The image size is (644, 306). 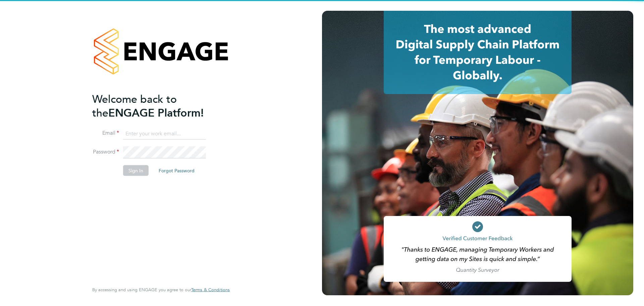 What do you see at coordinates (134, 106) in the screenshot?
I see `span: Welcome back to the` at bounding box center [134, 106].